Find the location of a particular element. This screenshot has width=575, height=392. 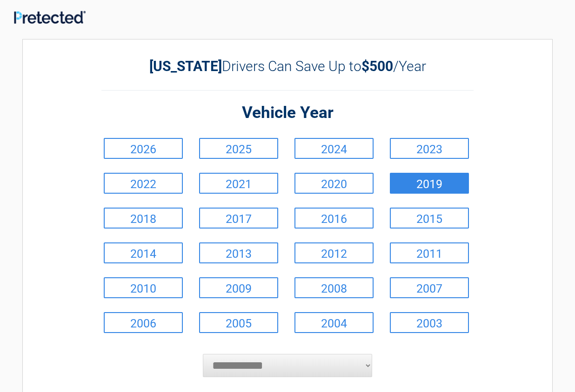

a: 2007 is located at coordinates (429, 288).